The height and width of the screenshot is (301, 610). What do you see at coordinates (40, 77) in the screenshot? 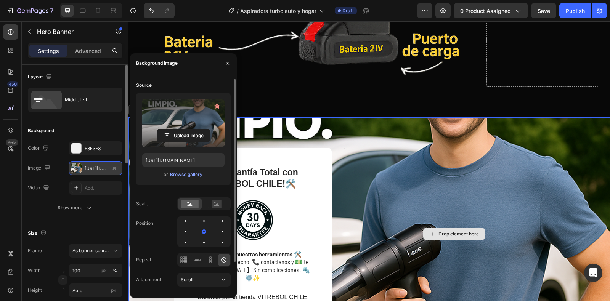
I see `div: Layout` at bounding box center [40, 77].